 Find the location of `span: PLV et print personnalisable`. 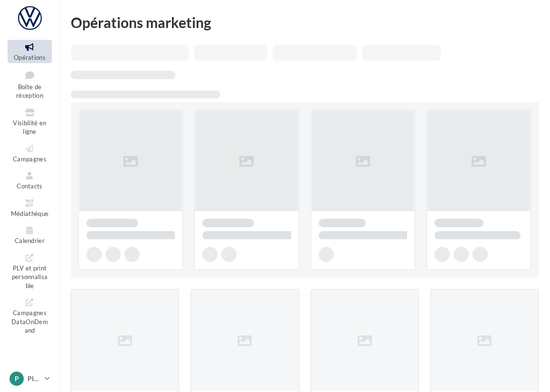

span: PLV et print personnalisable is located at coordinates (30, 276).